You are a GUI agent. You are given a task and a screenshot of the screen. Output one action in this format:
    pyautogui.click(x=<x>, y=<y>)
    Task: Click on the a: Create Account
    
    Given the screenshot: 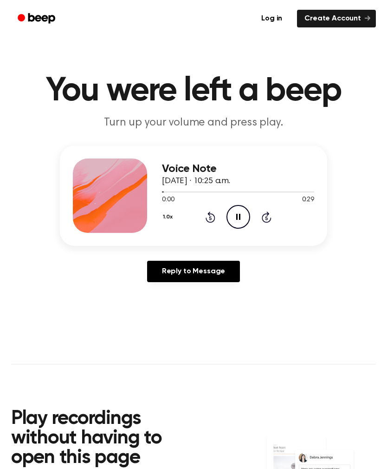 What is the action you would take?
    pyautogui.click(x=337, y=19)
    